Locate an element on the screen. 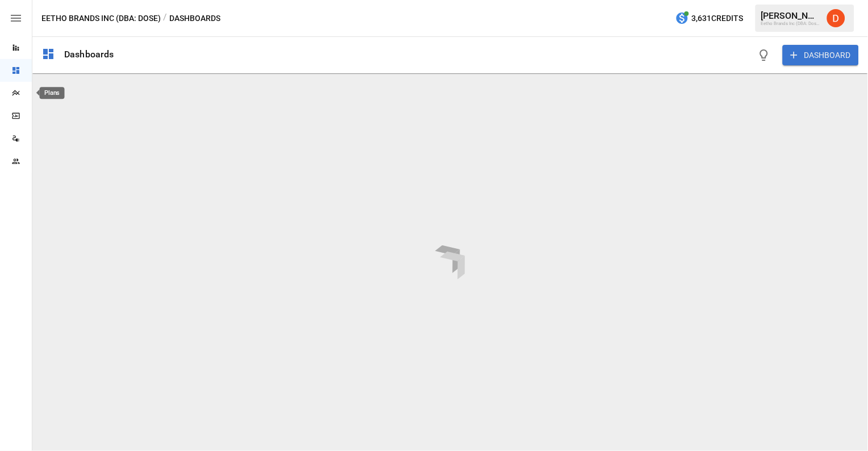 This screenshot has height=451, width=868. button: Daley Meistrell is located at coordinates (836, 19).